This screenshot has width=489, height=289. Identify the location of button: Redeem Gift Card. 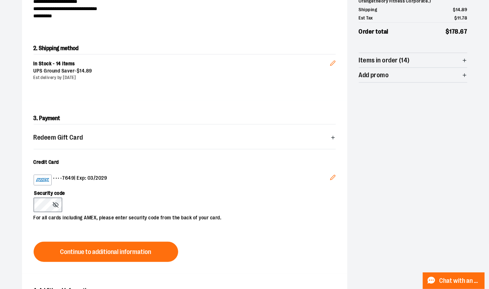
(185, 138).